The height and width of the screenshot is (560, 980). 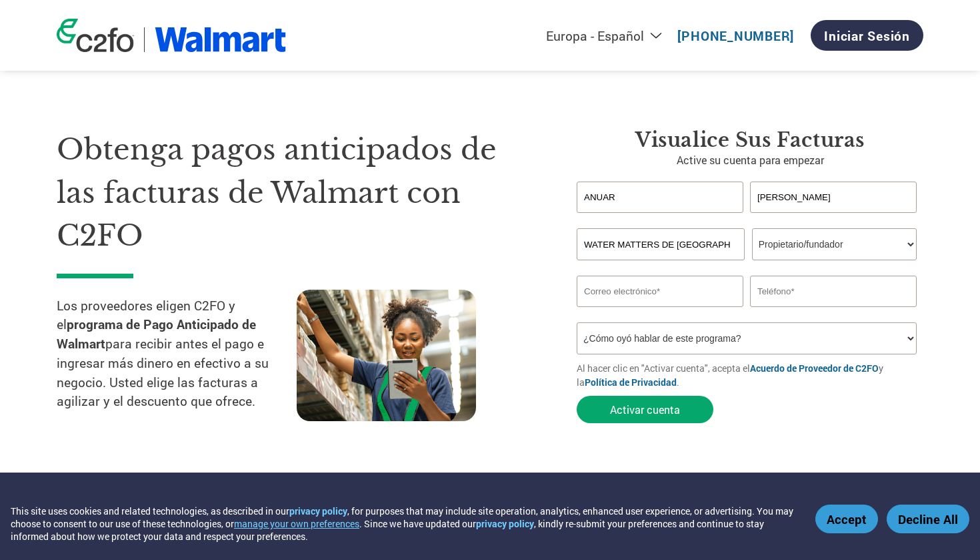 I want to click on input: Apellido*, so click(x=833, y=197).